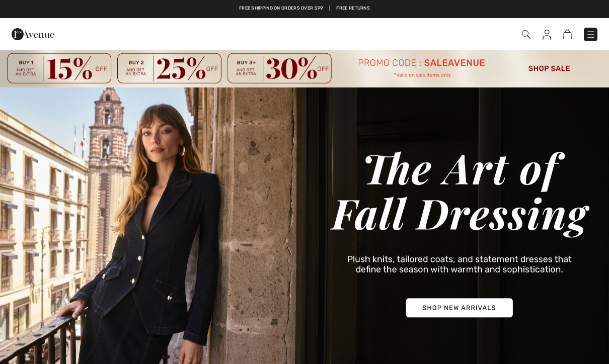 Image resolution: width=609 pixels, height=364 pixels. What do you see at coordinates (526, 34) in the screenshot?
I see `img: Search` at bounding box center [526, 34].